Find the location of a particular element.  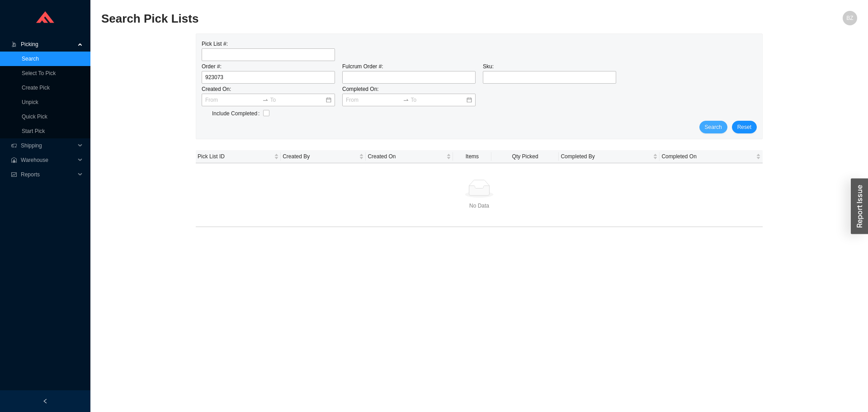

a: Unpick is located at coordinates (30, 102).